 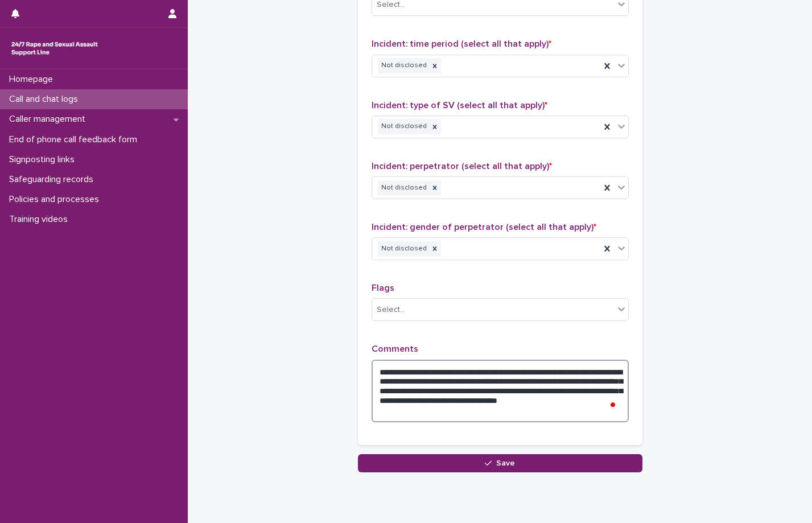 I want to click on button: Save, so click(x=500, y=463).